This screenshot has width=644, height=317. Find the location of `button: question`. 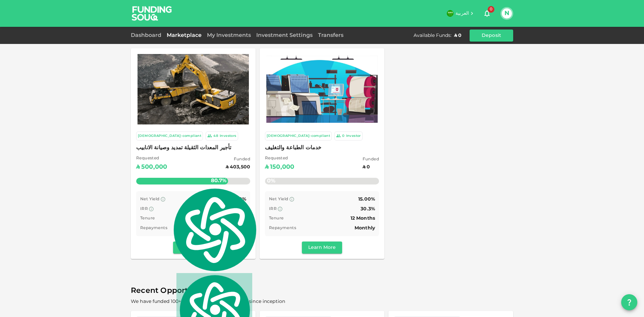

button: question is located at coordinates (629, 302).